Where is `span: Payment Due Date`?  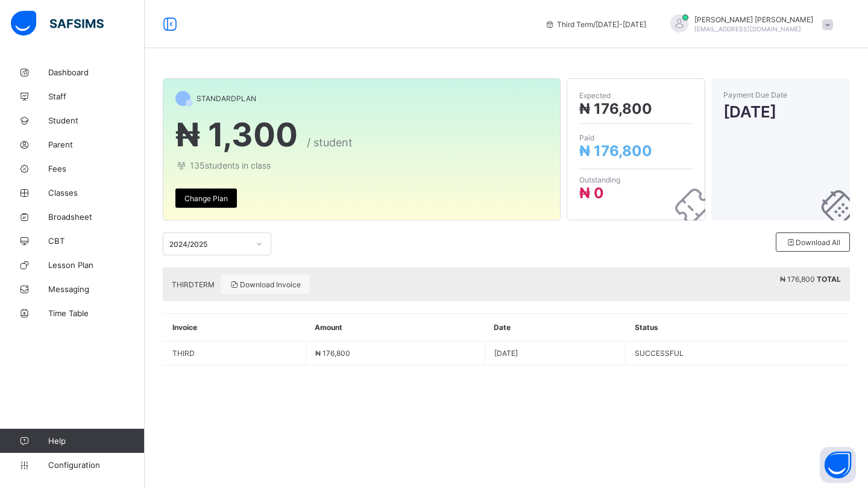
span: Payment Due Date is located at coordinates (781, 94).